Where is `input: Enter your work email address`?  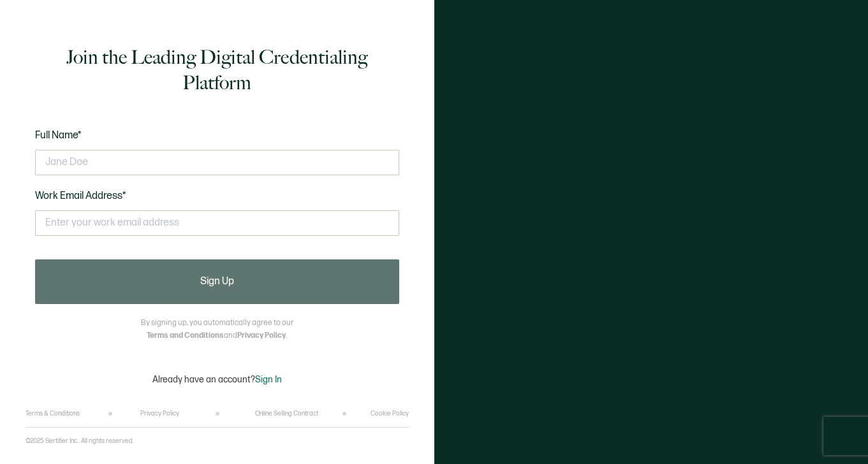 input: Enter your work email address is located at coordinates (217, 223).